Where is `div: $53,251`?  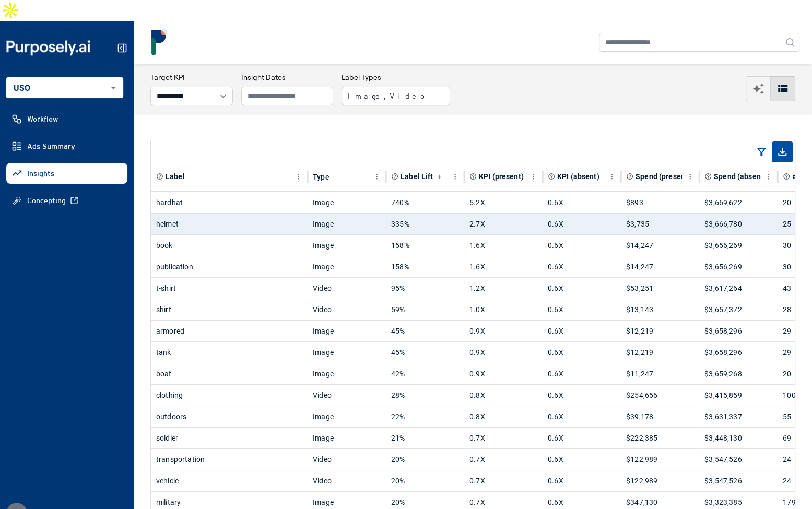 div: $53,251 is located at coordinates (660, 288).